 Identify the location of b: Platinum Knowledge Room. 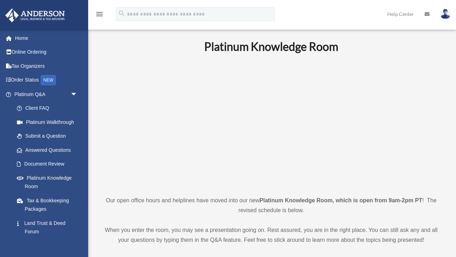
(271, 46).